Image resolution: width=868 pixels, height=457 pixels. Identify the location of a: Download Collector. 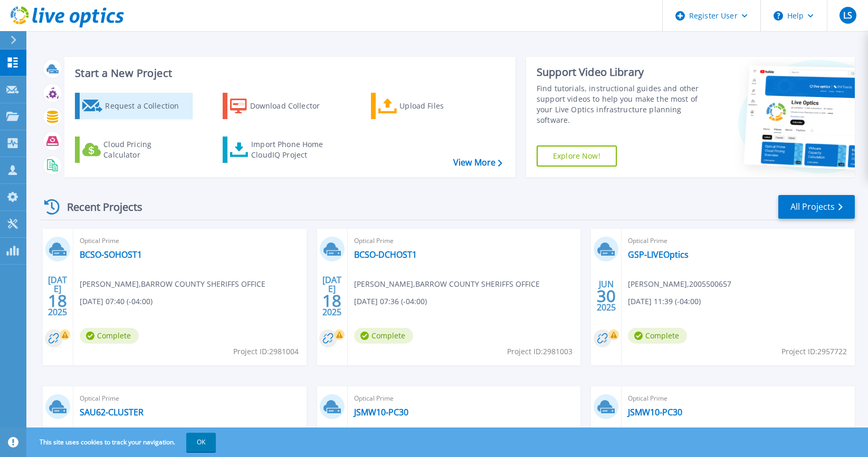
(282, 106).